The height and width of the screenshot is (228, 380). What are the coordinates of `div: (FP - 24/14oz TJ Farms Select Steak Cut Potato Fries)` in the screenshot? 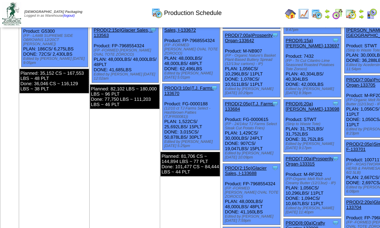 It's located at (252, 126).